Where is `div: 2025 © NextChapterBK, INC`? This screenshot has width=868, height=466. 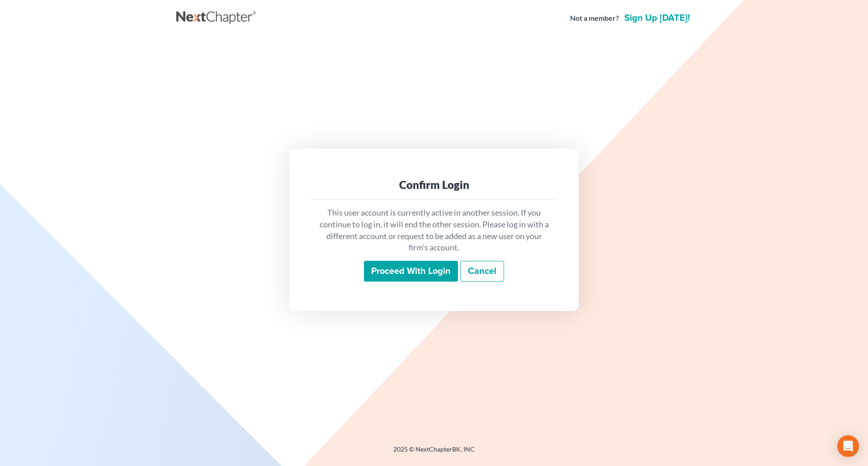 div: 2025 © NextChapterBK, INC is located at coordinates (434, 453).